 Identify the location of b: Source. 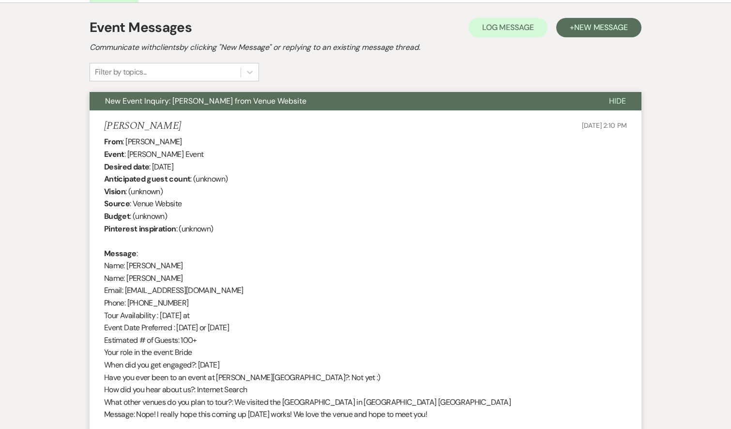
(117, 203).